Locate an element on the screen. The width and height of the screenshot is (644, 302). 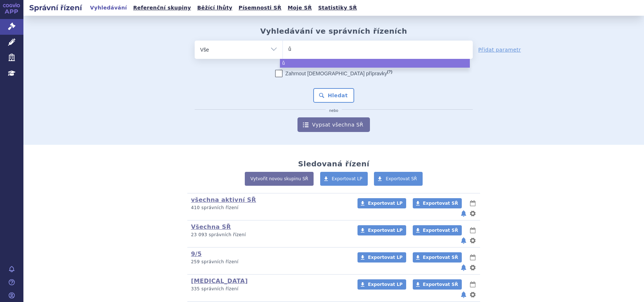
a: 9/5 is located at coordinates (196, 254).